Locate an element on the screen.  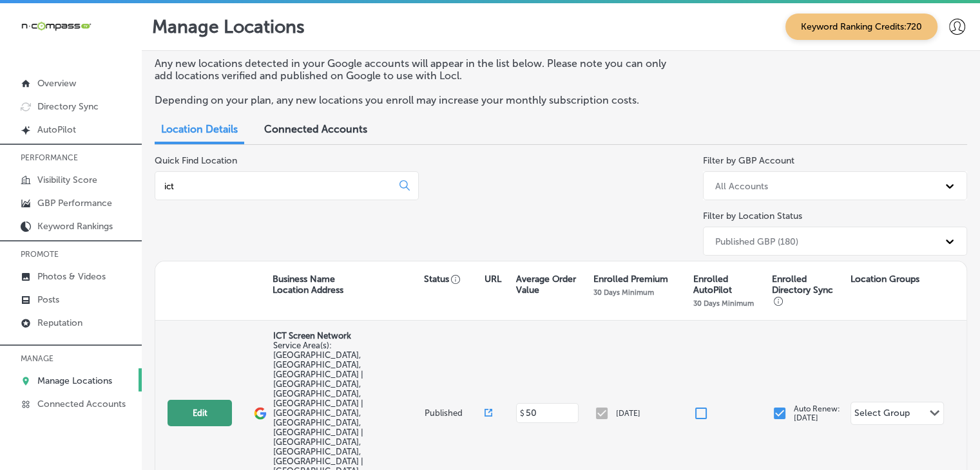
div: v 4.0.25 is located at coordinates (50, 26).